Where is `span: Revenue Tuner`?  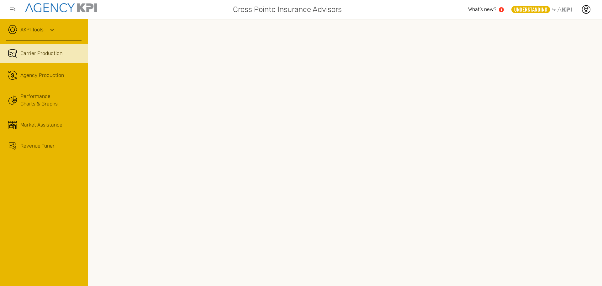
span: Revenue Tuner is located at coordinates (37, 146).